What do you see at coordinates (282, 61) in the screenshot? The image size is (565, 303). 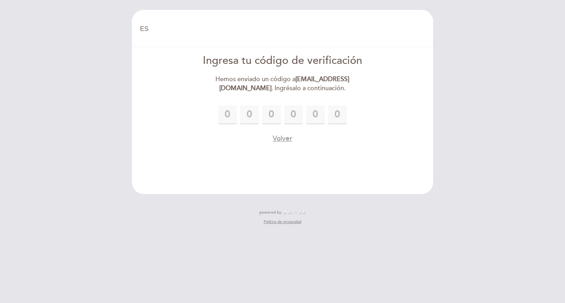 I see `div: Ingresa tu código de verificación` at bounding box center [282, 61].